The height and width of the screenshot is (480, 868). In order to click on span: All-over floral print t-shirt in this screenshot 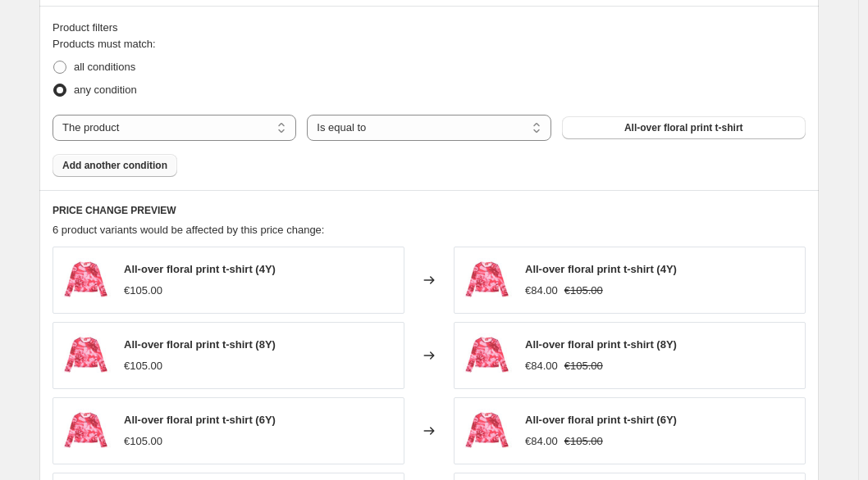, I will do `click(683, 128)`.